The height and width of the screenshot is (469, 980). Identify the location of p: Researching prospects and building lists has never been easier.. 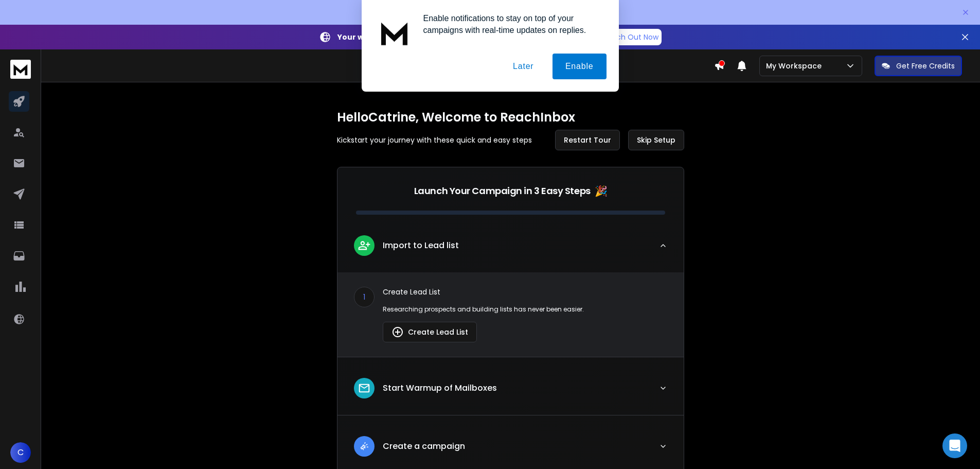
(525, 309).